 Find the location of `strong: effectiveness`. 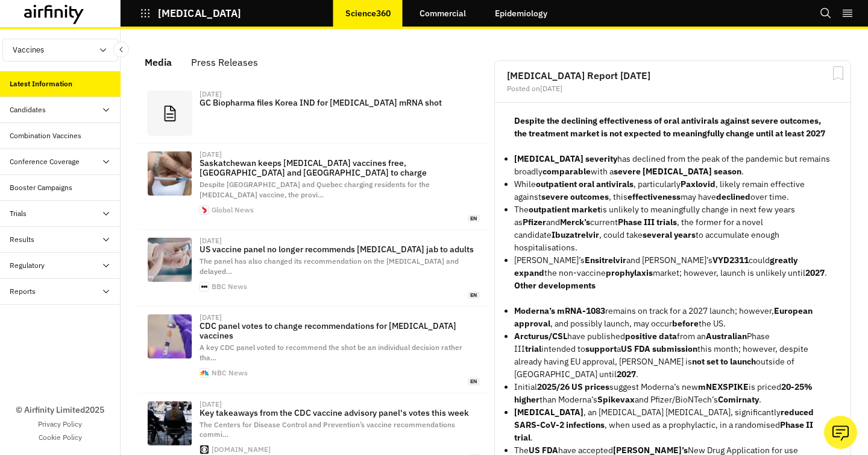

strong: effectiveness is located at coordinates (654, 197).